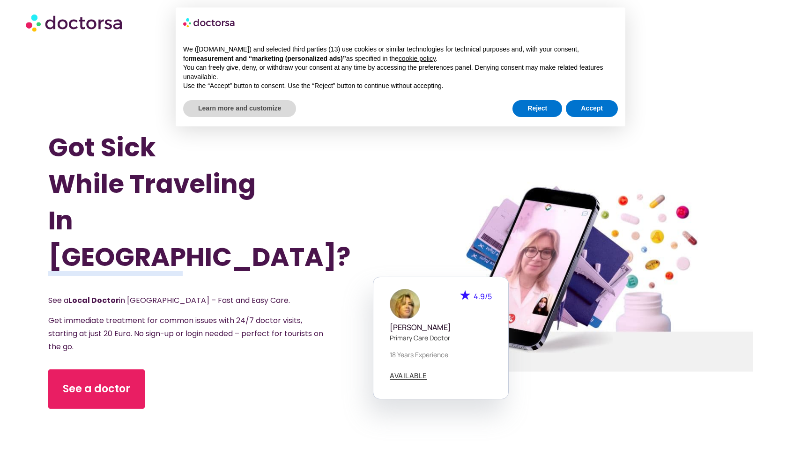 The height and width of the screenshot is (463, 801). I want to click on span: AVAILABLE, so click(408, 376).